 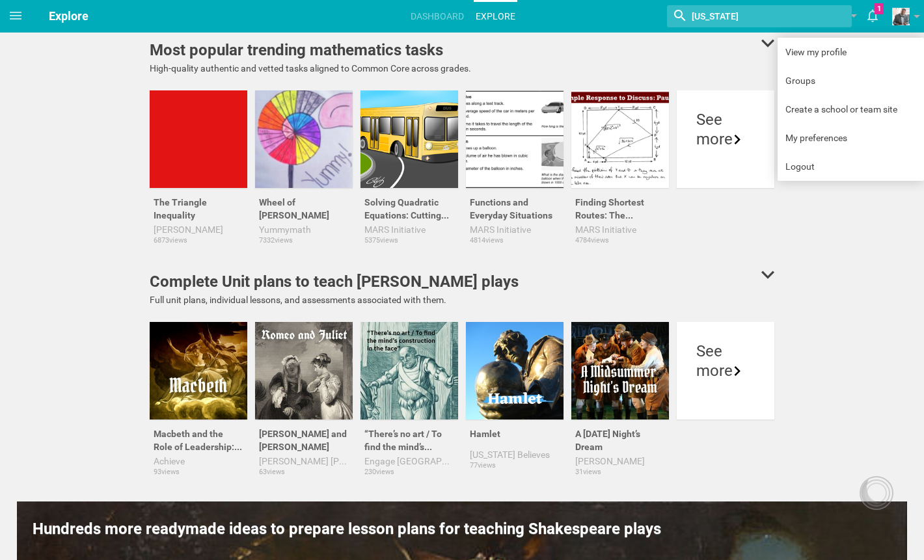 What do you see at coordinates (409, 437) in the screenshot?
I see `div: “There’s no art / To find the mind’s construction in the face”` at bounding box center [409, 437].